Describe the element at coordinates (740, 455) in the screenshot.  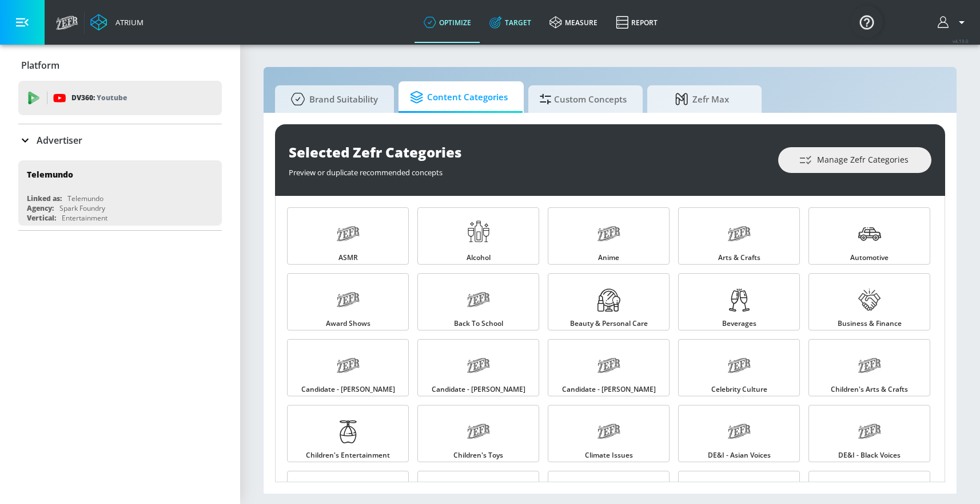
I see `span: DE&I - Asian Voices` at that location.